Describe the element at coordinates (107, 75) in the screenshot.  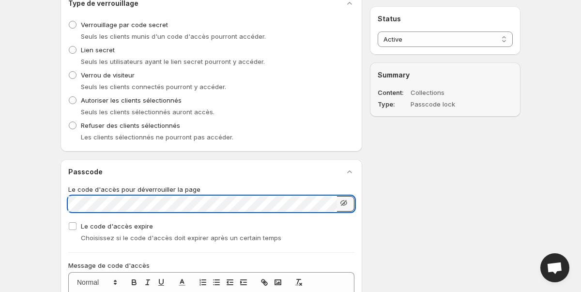
I see `span: Verrou de visiteur` at that location.